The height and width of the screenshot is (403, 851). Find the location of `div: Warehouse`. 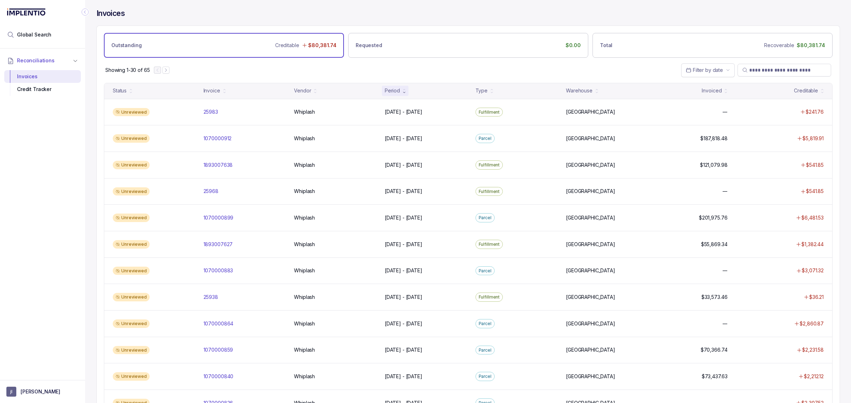

div: Warehouse is located at coordinates (579, 91).